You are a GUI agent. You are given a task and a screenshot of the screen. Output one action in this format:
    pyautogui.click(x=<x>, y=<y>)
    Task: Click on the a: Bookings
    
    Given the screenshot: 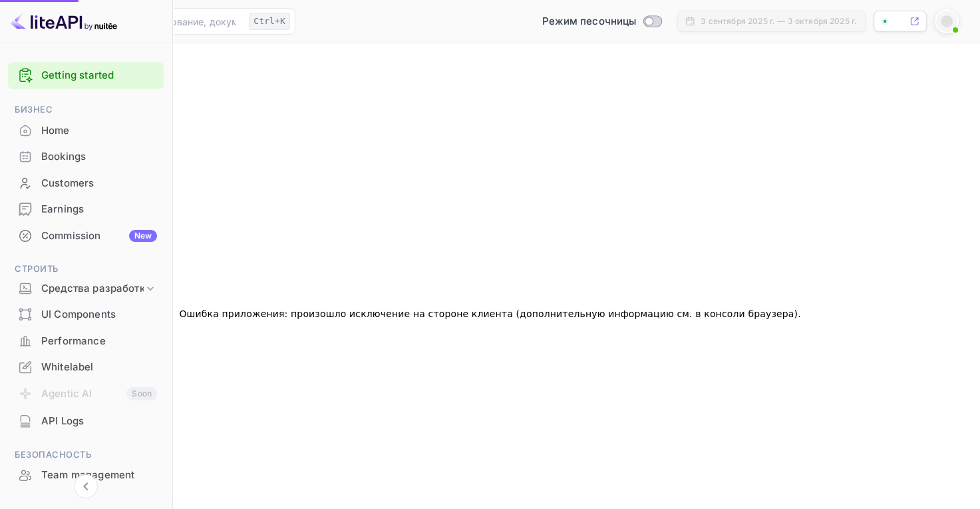 What is the action you would take?
    pyautogui.click(x=86, y=156)
    